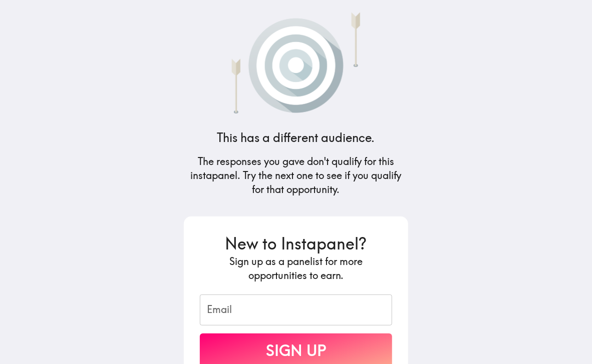  I want to click on h3: New to Instapanel?, so click(296, 243).